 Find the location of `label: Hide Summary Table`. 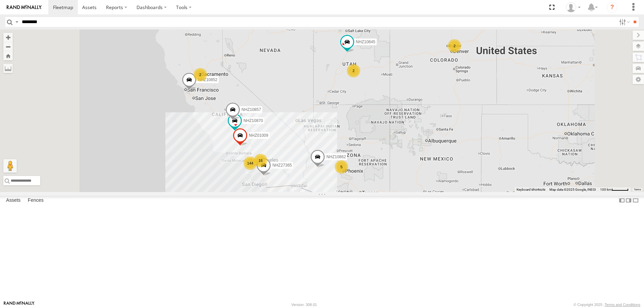

label: Hide Summary Table is located at coordinates (636, 201).